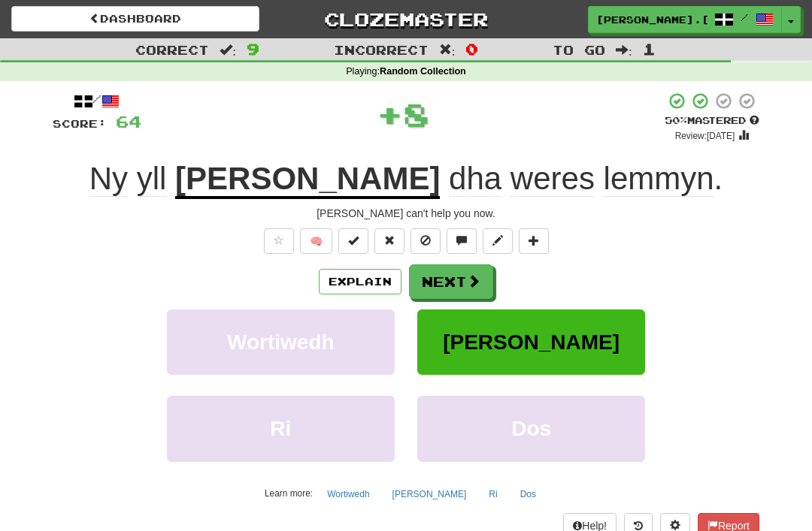  What do you see at coordinates (381, 49) in the screenshot?
I see `span: Incorrect` at bounding box center [381, 49].